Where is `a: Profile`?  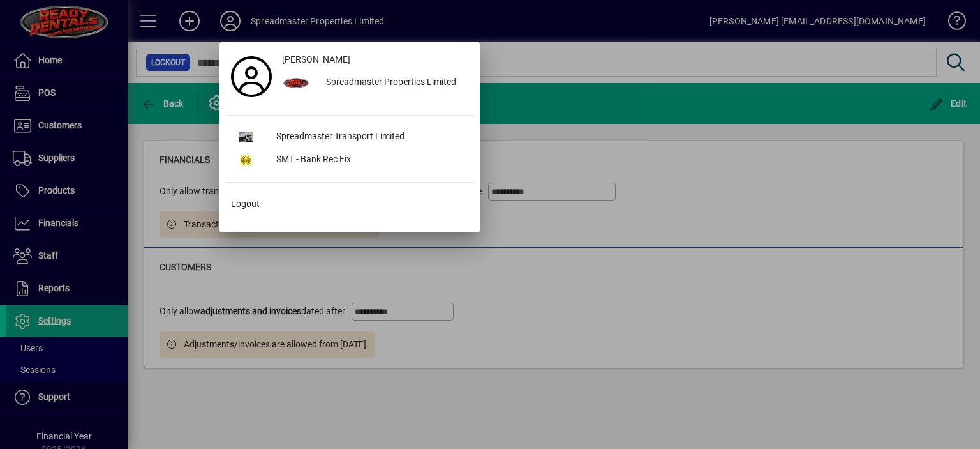
a: Profile is located at coordinates (251, 77).